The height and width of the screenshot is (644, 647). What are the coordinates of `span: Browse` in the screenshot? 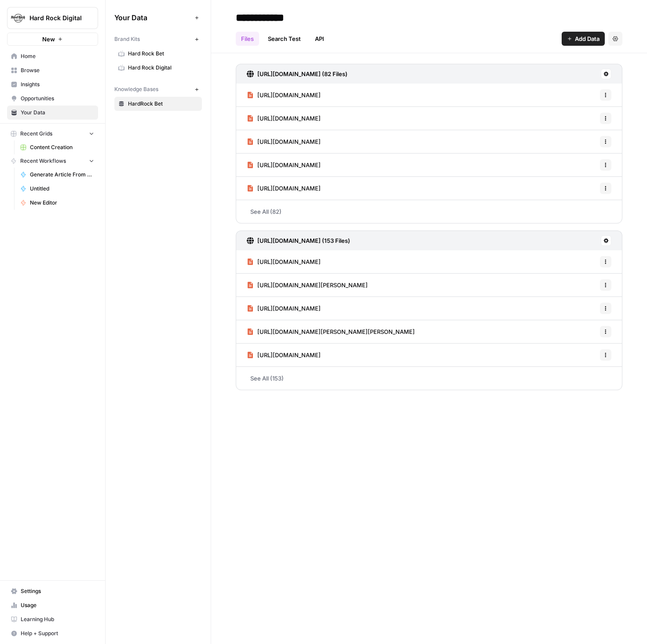 It's located at (57, 70).